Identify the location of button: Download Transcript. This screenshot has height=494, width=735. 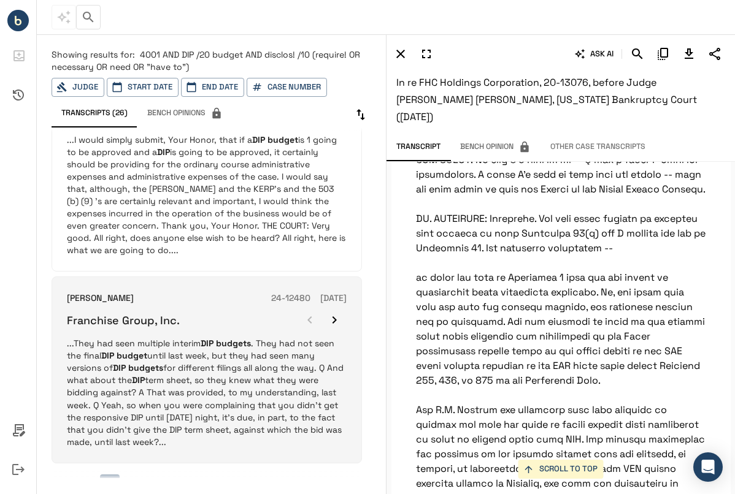
(689, 54).